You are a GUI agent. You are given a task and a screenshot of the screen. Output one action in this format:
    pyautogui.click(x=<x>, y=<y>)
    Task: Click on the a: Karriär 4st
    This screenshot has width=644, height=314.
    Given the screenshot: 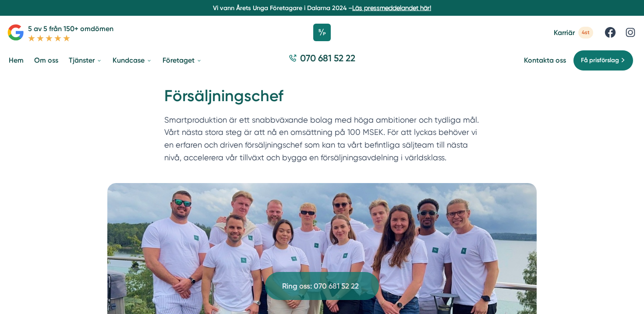 What is the action you would take?
    pyautogui.click(x=574, y=32)
    